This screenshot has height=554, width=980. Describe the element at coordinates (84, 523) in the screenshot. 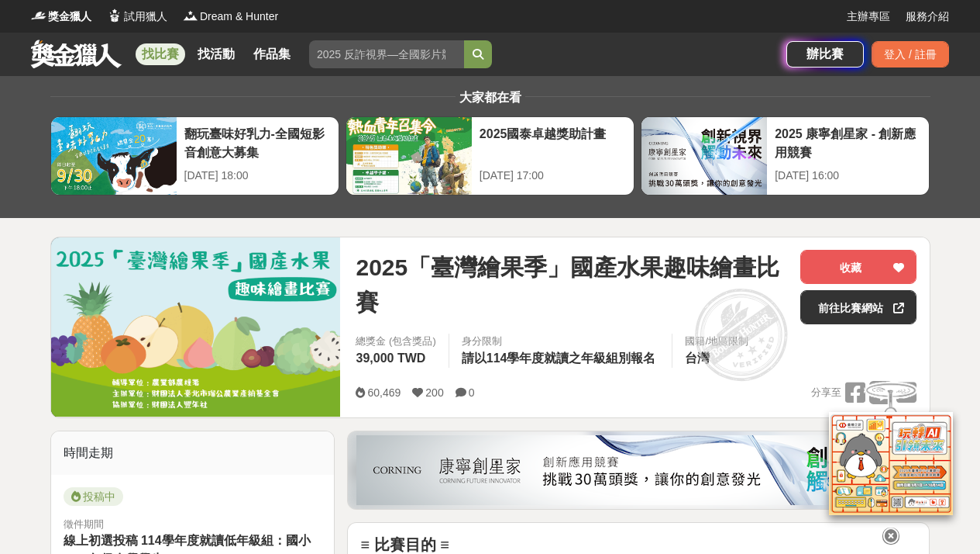

I see `span: 徵件期間` at that location.